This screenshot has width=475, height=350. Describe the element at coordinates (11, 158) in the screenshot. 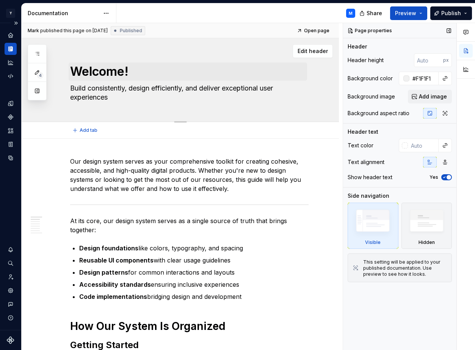

I see `div: Data sources` at that location.